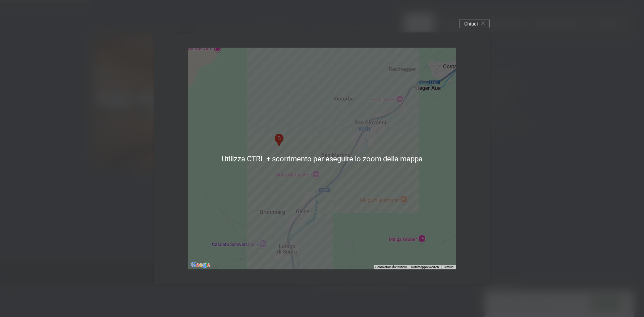  What do you see at coordinates (279, 140) in the screenshot?
I see `div: Rohrberg, 34, 21108 Gemeinde Ahrntal, Autonome Provinz Bozen - Südtirol, Italia` at bounding box center [279, 140].